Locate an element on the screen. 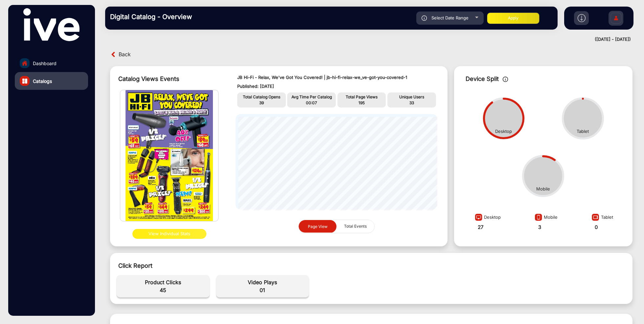 This screenshot has height=324, width=644. span: 01 is located at coordinates (262, 290).